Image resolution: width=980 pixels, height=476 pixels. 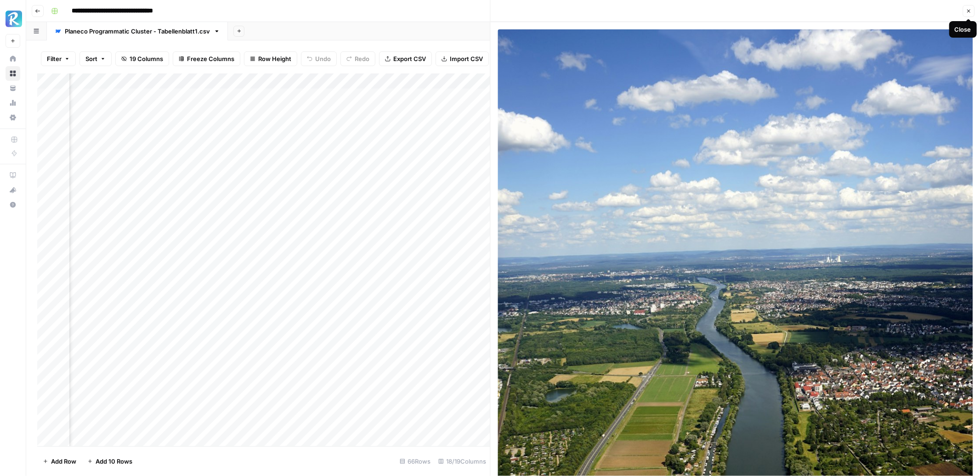 What do you see at coordinates (110, 462) in the screenshot?
I see `button: Add 10 Rows` at bounding box center [110, 462].